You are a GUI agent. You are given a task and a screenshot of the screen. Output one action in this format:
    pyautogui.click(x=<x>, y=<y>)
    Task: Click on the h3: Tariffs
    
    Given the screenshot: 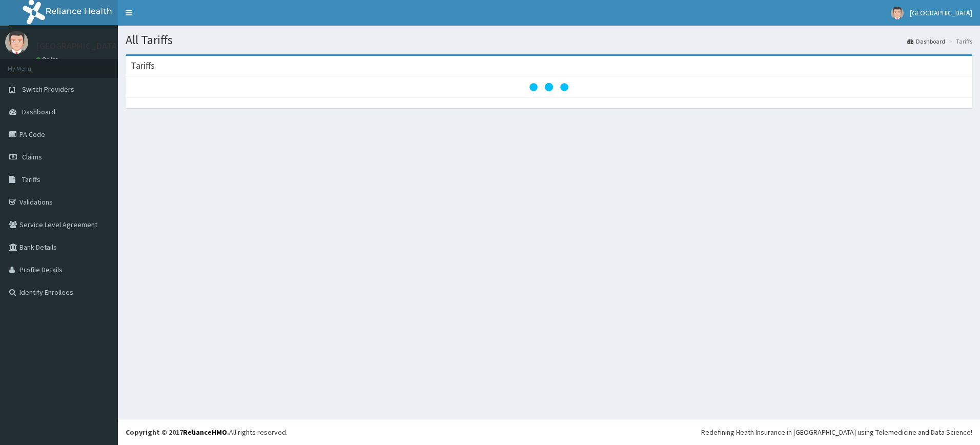 What is the action you would take?
    pyautogui.click(x=143, y=66)
    